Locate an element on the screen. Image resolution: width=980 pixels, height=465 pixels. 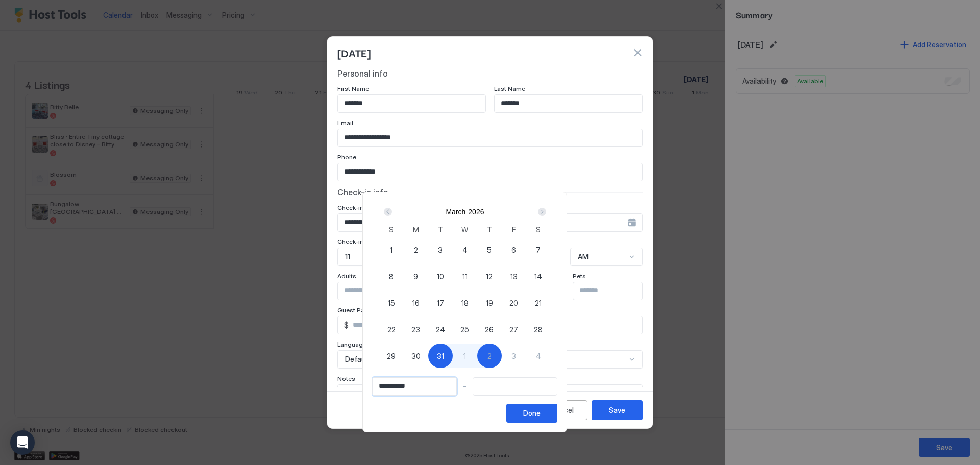
button: 25 is located at coordinates (465, 329).